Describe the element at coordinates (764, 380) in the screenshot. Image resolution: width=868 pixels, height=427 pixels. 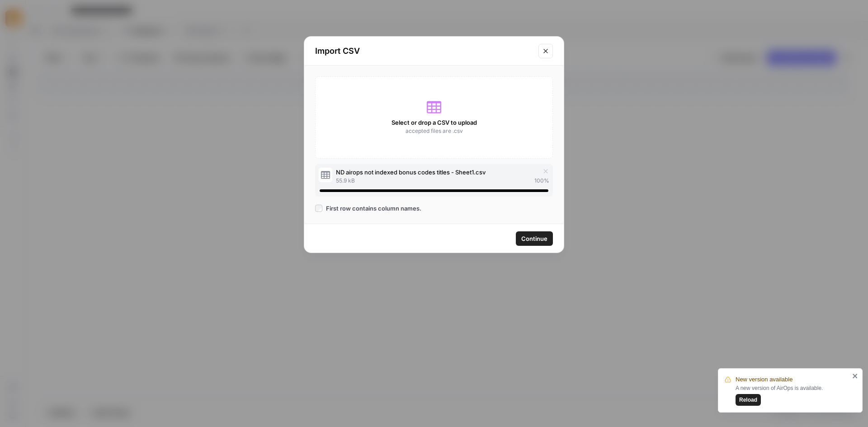
I see `span: New version available` at that location.